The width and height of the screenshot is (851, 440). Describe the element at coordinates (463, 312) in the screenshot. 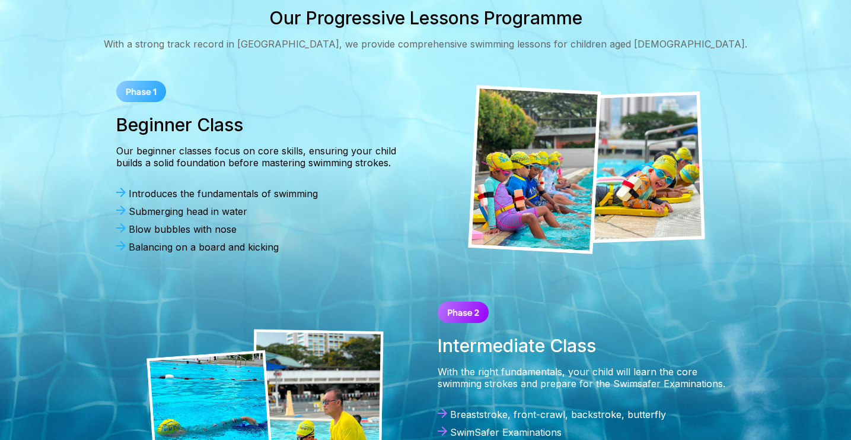

I see `img: Phase 2` at that location.